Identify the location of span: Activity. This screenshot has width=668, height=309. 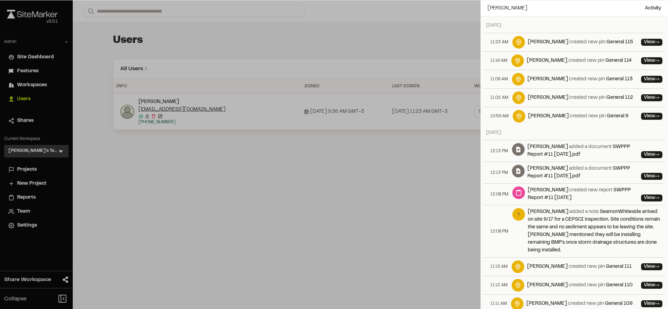
(653, 8).